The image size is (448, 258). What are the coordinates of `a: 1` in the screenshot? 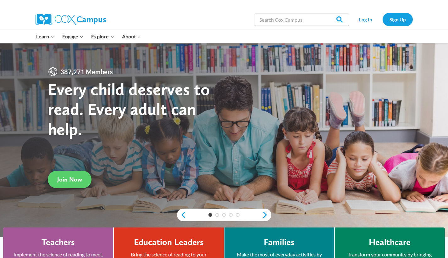 It's located at (210, 215).